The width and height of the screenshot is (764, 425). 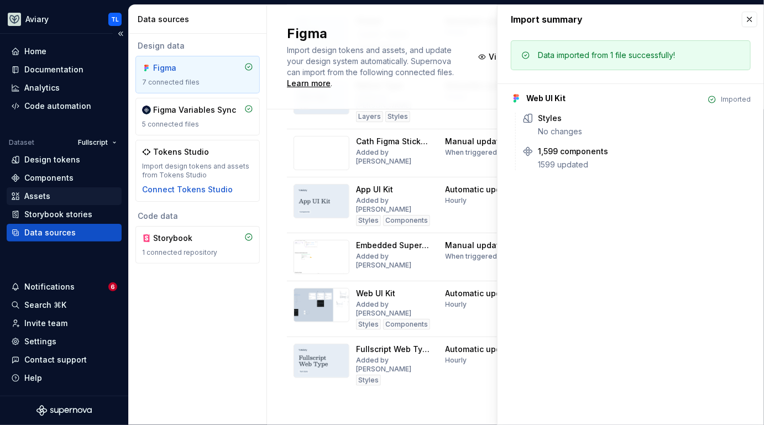 I want to click on button: Contact support, so click(x=64, y=360).